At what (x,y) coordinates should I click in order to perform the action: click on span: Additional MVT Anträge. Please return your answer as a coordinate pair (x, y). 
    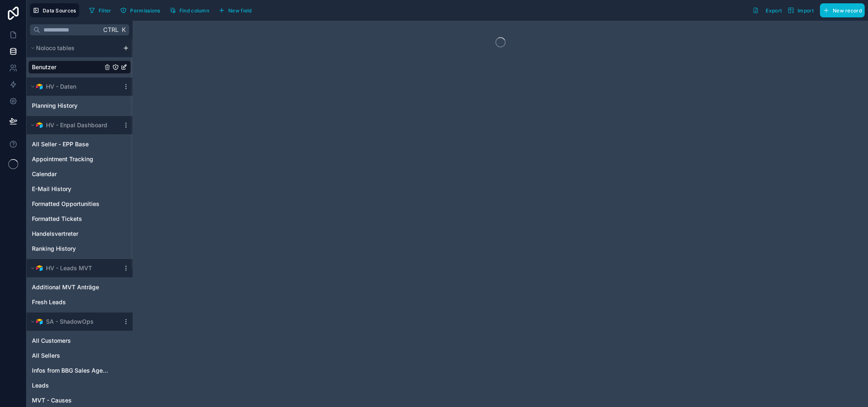
    Looking at the image, I should click on (66, 287).